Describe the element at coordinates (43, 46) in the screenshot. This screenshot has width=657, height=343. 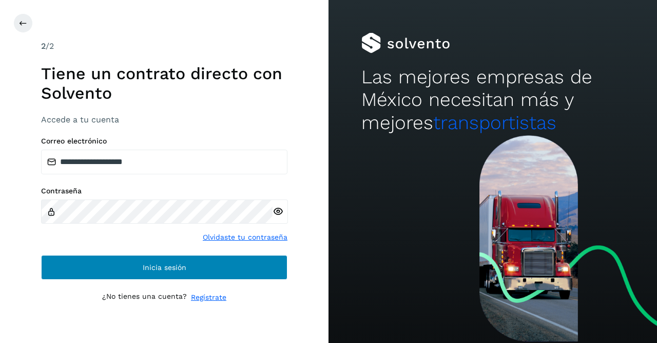
I see `span: 2` at that location.